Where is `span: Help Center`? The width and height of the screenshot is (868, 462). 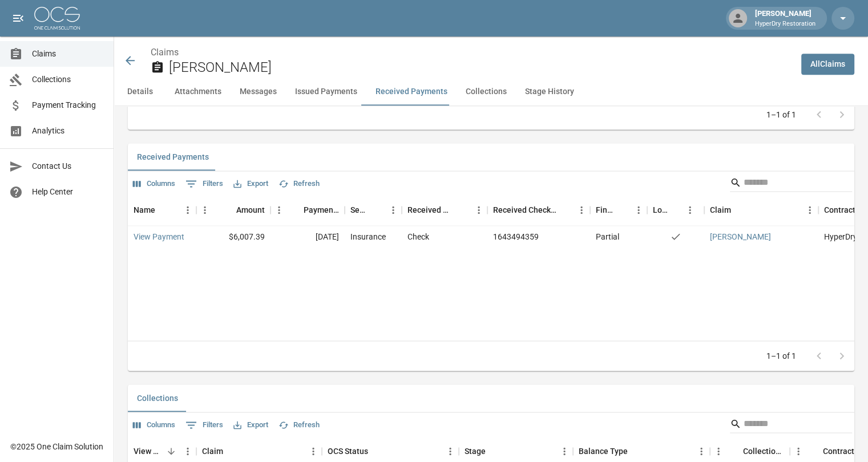 span: Help Center is located at coordinates (68, 191).